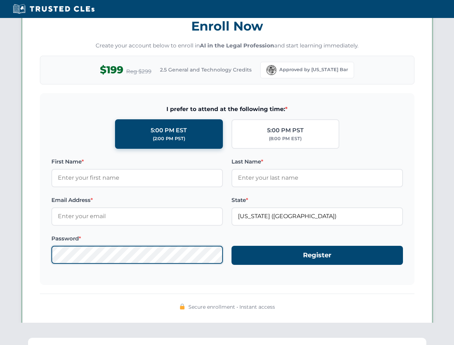 The image size is (454, 345). I want to click on label: First Name, so click(137, 162).